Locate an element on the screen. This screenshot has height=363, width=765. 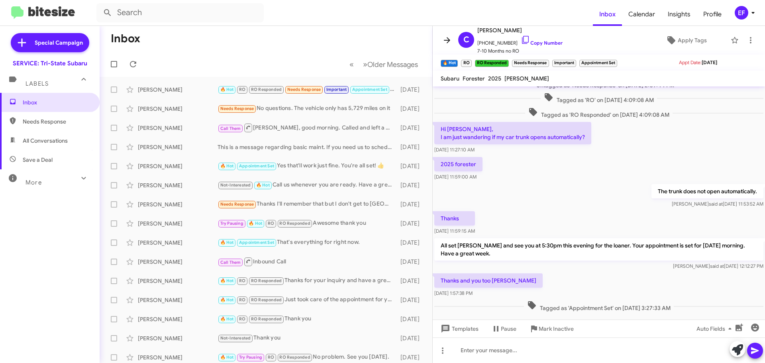
span: Apply Tags is located at coordinates (692, 40).